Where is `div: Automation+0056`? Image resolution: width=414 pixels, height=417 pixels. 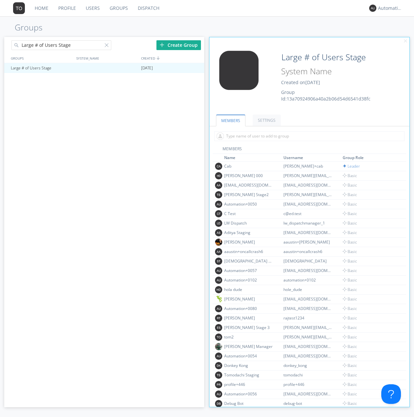
div: Automation+0056 is located at coordinates (249, 394).